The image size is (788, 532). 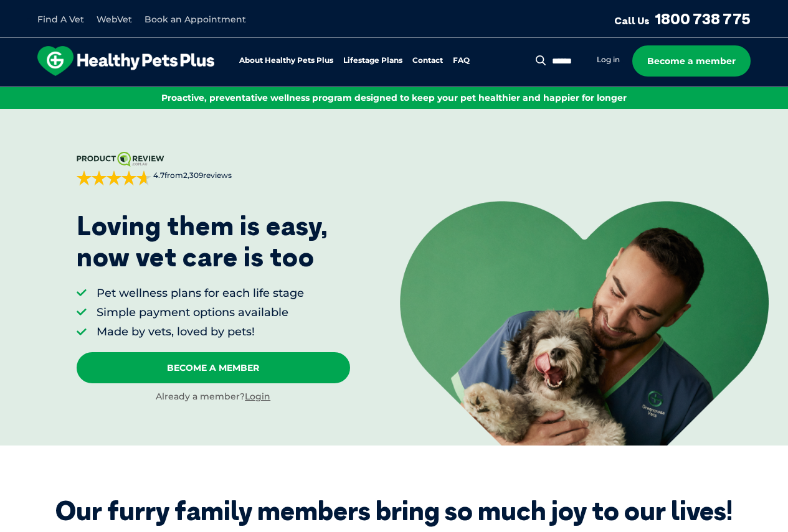 I want to click on span: Proactive, preventative wellness program designed to keep your pet healthier and happier for longer, so click(x=394, y=97).